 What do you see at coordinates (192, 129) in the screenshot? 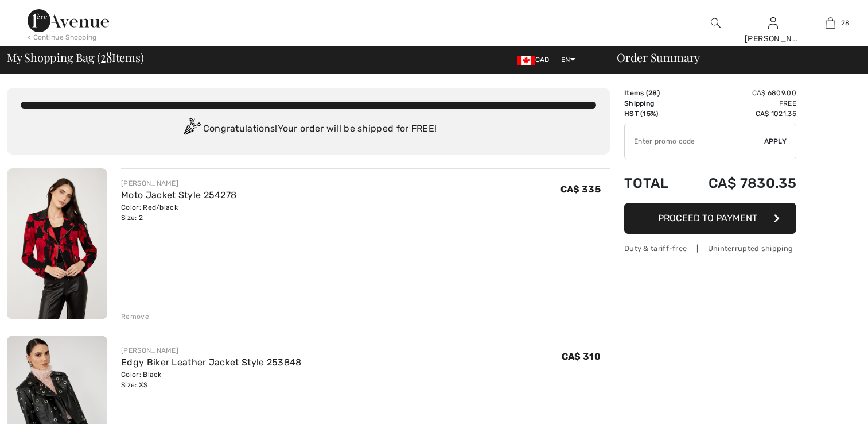
I see `img: Congratulation2.svg` at bounding box center [192, 129].